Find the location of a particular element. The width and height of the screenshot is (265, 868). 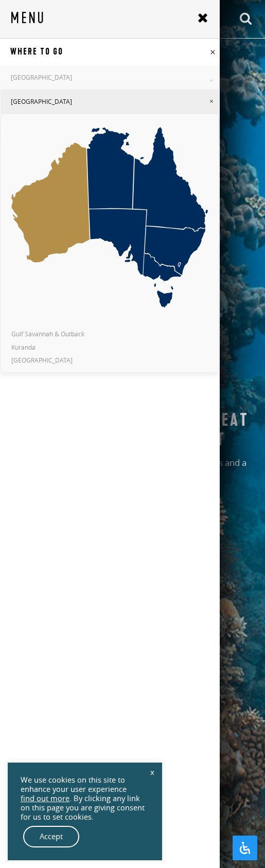

div: We use cookies on this site to enhance your user experience . By clicking any link on this page y... is located at coordinates (85, 799).